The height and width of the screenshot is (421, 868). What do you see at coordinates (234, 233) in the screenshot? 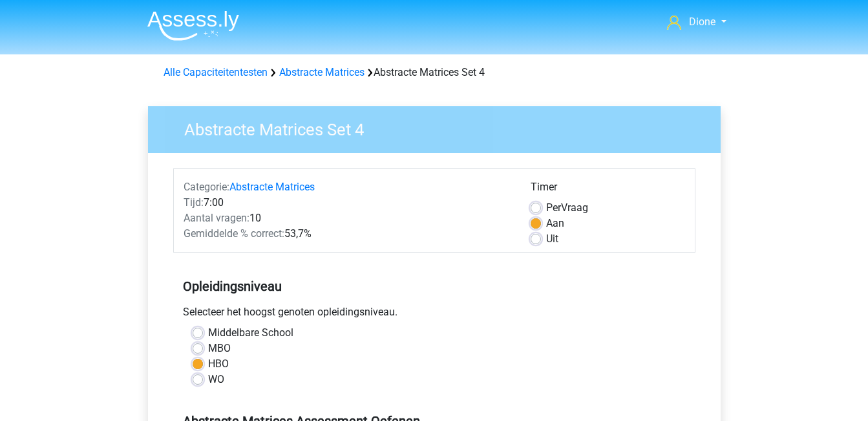
I see `span: Gemiddelde % correct:` at bounding box center [234, 233].